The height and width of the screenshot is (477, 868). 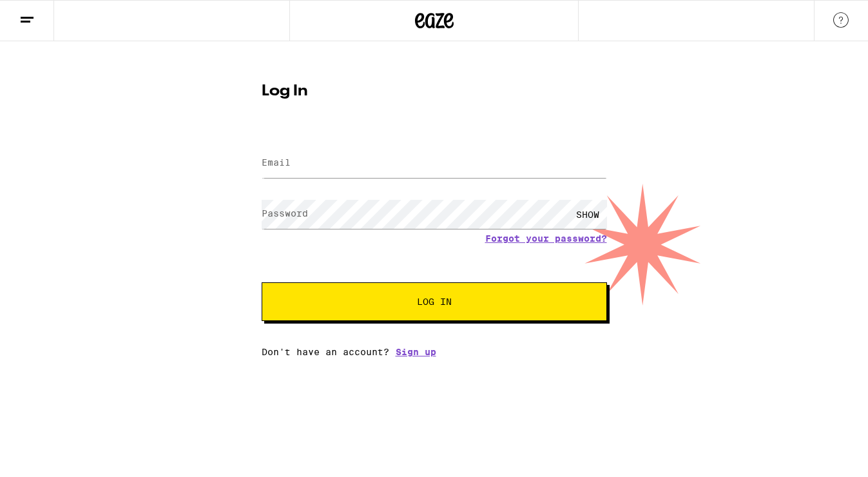 What do you see at coordinates (588, 214) in the screenshot?
I see `div: SHOW` at bounding box center [588, 214].